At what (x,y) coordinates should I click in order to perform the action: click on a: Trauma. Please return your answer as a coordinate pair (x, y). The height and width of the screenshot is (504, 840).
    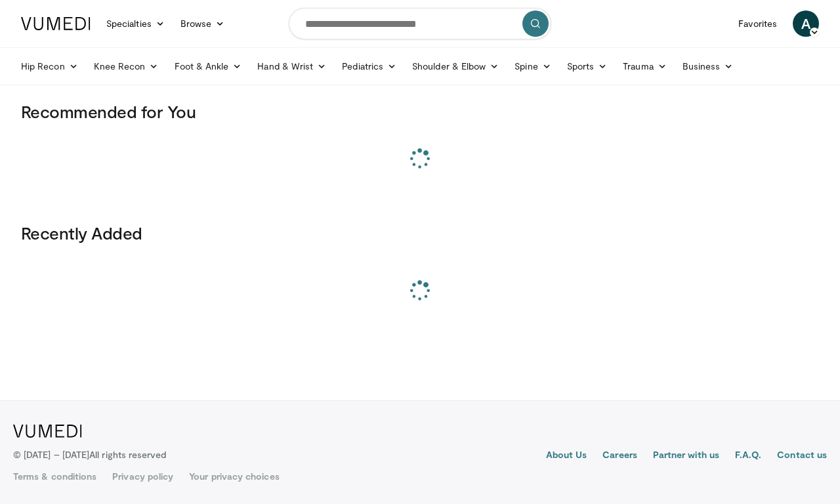
    Looking at the image, I should click on (645, 66).